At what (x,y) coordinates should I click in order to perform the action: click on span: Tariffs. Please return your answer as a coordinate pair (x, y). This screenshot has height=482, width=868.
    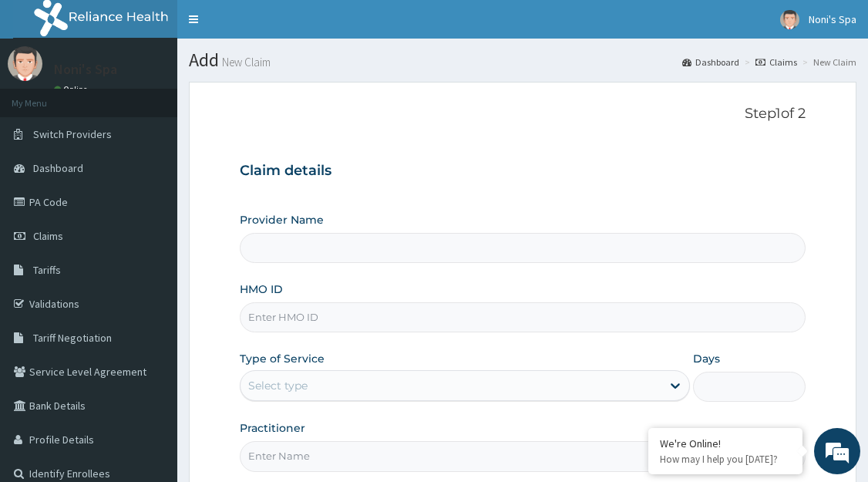
    Looking at the image, I should click on (47, 269).